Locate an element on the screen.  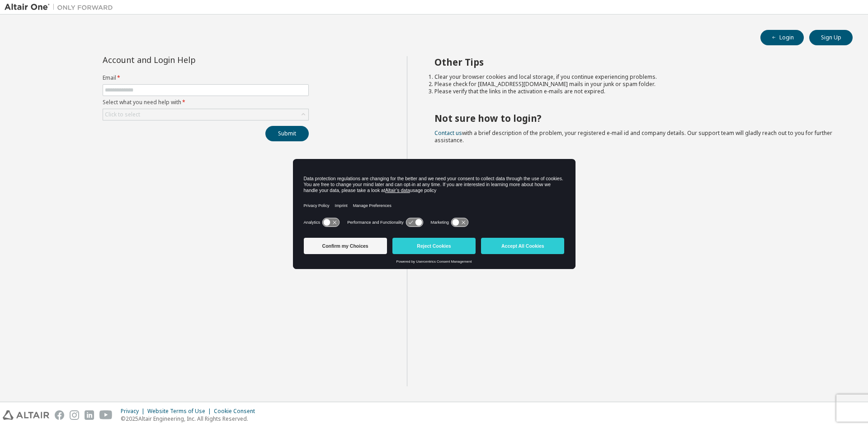
li: Clear your browser cookies and local storage, if you continue experiencing problems. is located at coordinates (636, 77).